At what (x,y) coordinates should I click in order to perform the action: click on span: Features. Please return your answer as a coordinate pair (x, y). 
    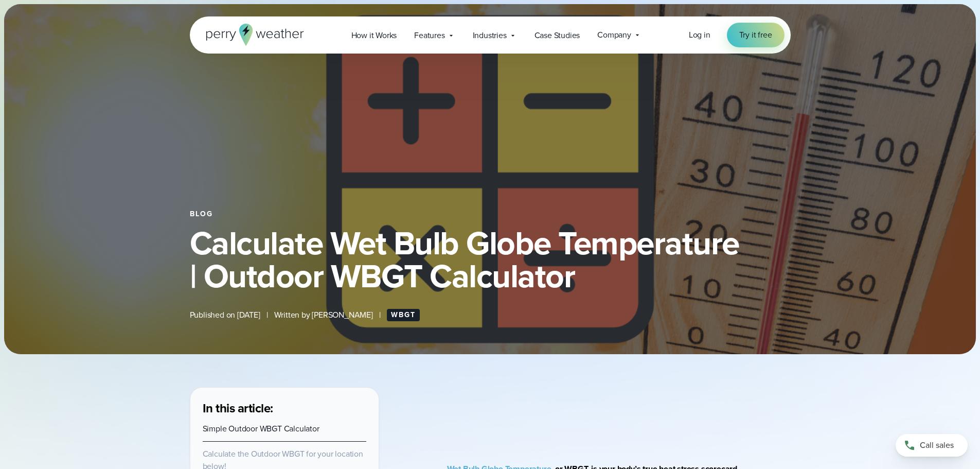
    Looking at the image, I should click on (429, 35).